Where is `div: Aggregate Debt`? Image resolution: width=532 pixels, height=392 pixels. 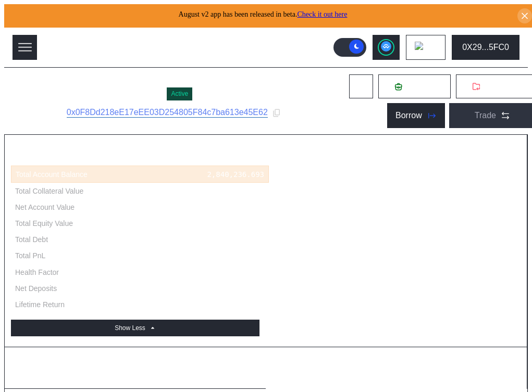 div: Aggregate Debt is located at coordinates (135, 368).